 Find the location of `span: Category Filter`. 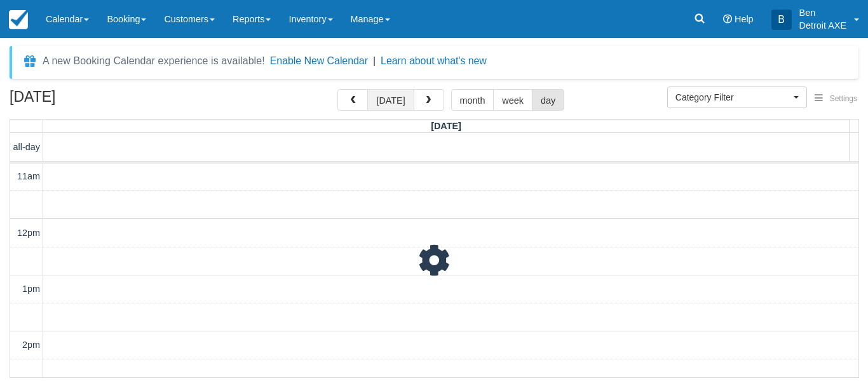

span: Category Filter is located at coordinates (733, 98).